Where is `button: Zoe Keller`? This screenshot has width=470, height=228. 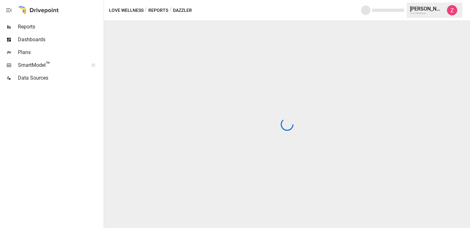 button: Zoe Keller is located at coordinates (452, 10).